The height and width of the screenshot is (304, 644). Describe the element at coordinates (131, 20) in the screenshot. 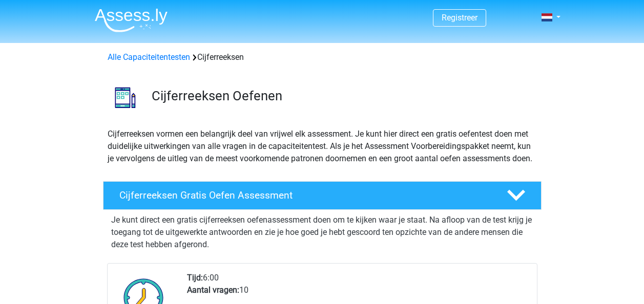

I see `img: Assessly` at that location.